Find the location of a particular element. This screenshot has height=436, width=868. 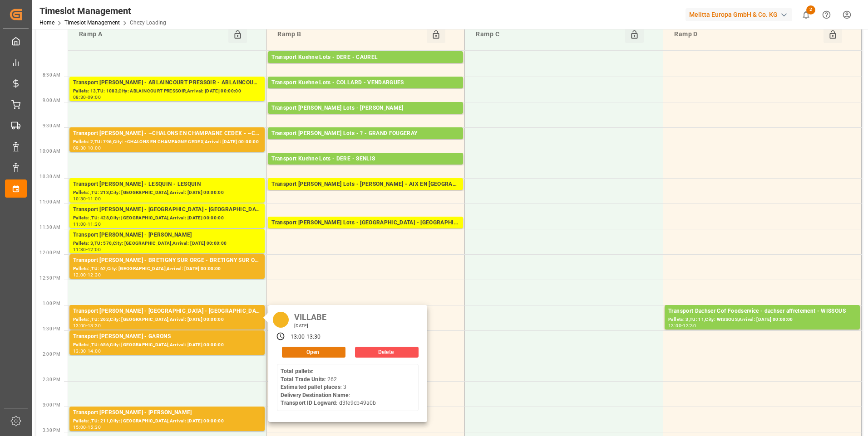

b: Delivery Destination Name is located at coordinates (315, 395).